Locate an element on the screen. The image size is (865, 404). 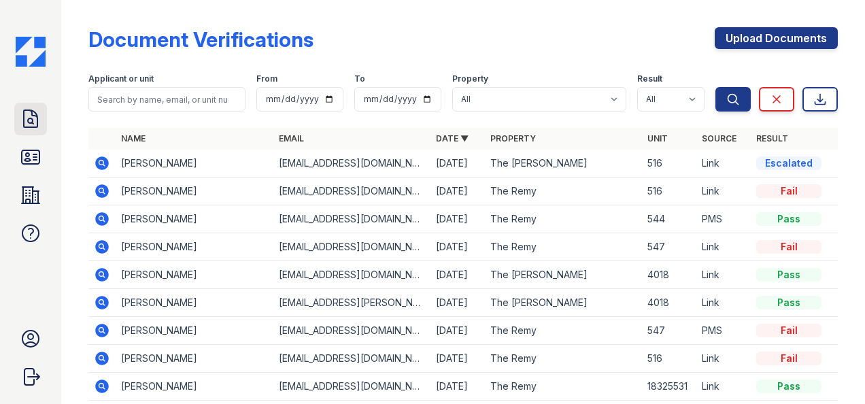
img: CE_Icon_Blue-c292c112584629df590d857e76928e9f676e5b41ef8f769ba2f05ee15b207248.png is located at coordinates (31, 52).